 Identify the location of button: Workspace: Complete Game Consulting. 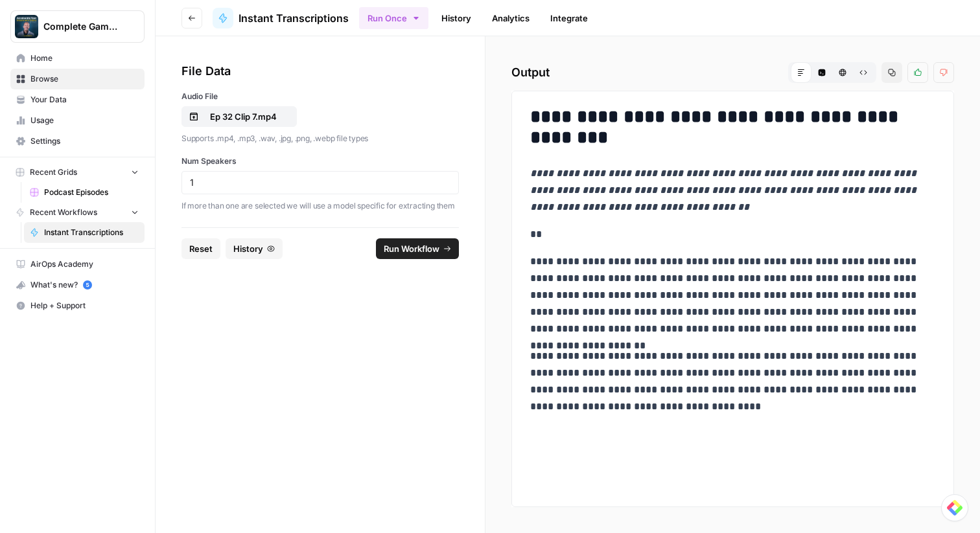
(77, 26).